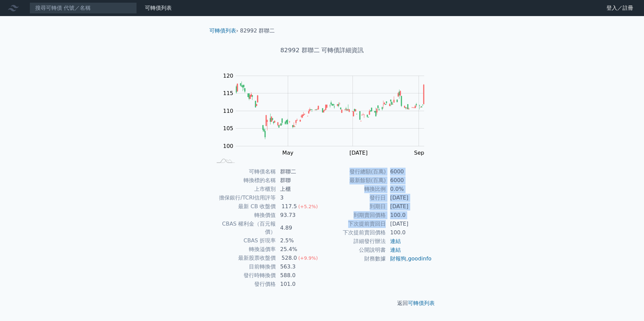  Describe the element at coordinates (243, 216) in the screenshot. I see `td: 轉換價值` at that location.